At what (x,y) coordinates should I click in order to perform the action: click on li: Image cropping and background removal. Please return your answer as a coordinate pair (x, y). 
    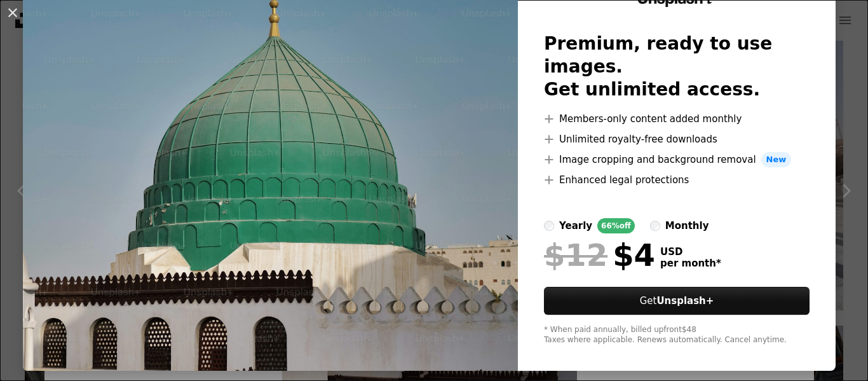
    Looking at the image, I should click on (677, 160).